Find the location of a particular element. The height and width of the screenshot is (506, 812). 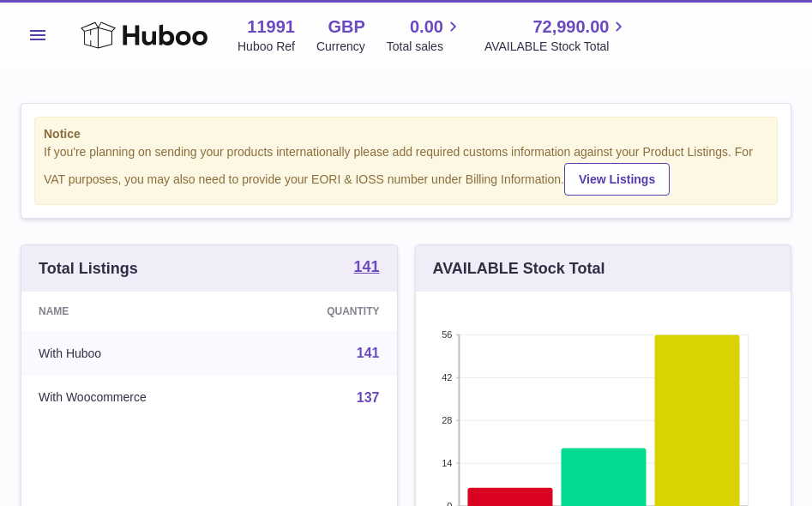

span: Total sales is located at coordinates (424, 47).